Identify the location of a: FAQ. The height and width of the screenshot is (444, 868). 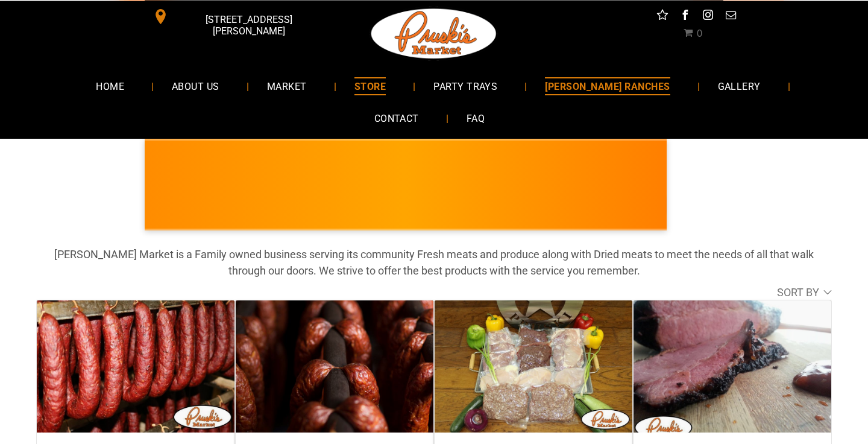
(475, 119).